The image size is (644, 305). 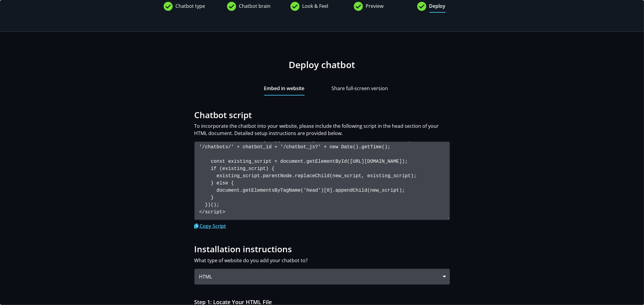 What do you see at coordinates (322, 130) in the screenshot?
I see `label: To incorporate the chatbot into your website, please include the following script in the head sec...` at bounding box center [322, 130].